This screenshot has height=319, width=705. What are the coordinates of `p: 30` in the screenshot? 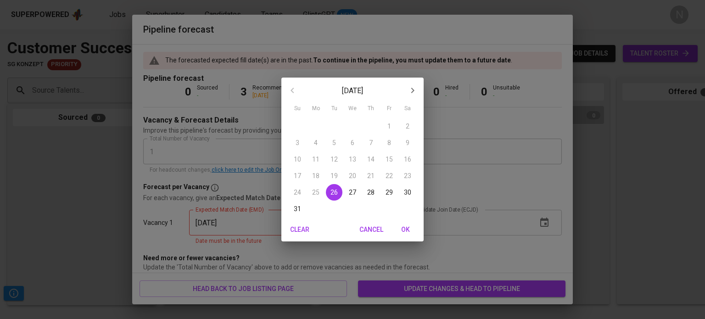 It's located at (407, 192).